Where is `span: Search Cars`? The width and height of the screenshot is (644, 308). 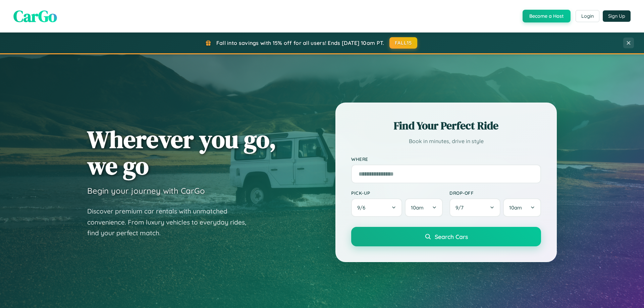 span: Search Cars is located at coordinates (451, 237).